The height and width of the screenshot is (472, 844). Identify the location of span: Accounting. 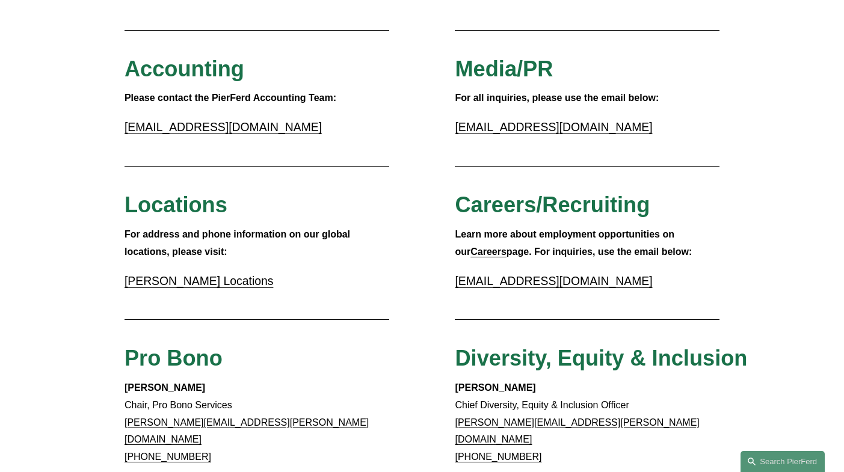
(184, 69).